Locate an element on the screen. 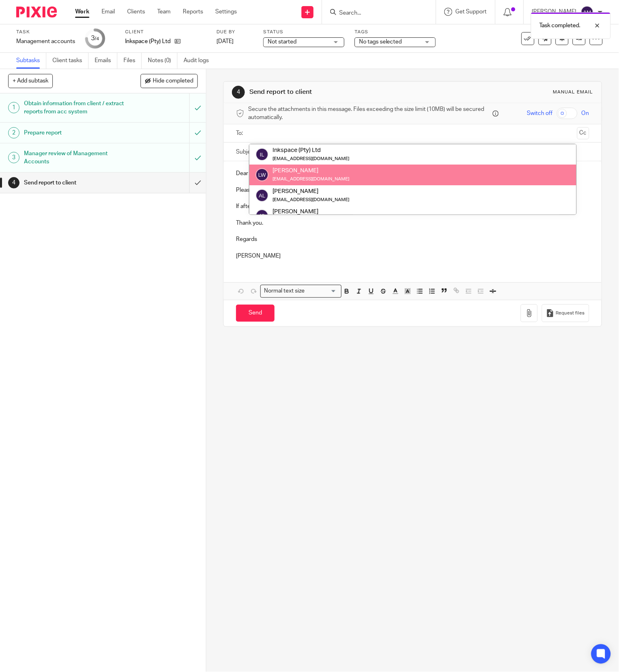  label: Due by is located at coordinates (235, 32).